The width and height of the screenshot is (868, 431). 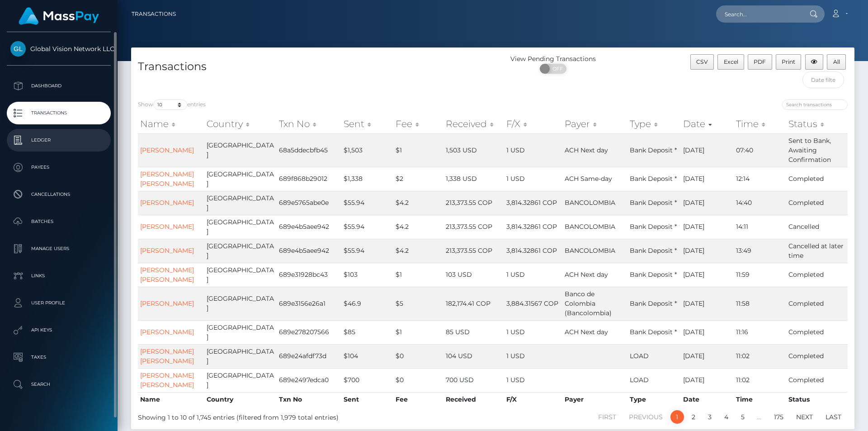 I want to click on td: 85 USD, so click(x=474, y=332).